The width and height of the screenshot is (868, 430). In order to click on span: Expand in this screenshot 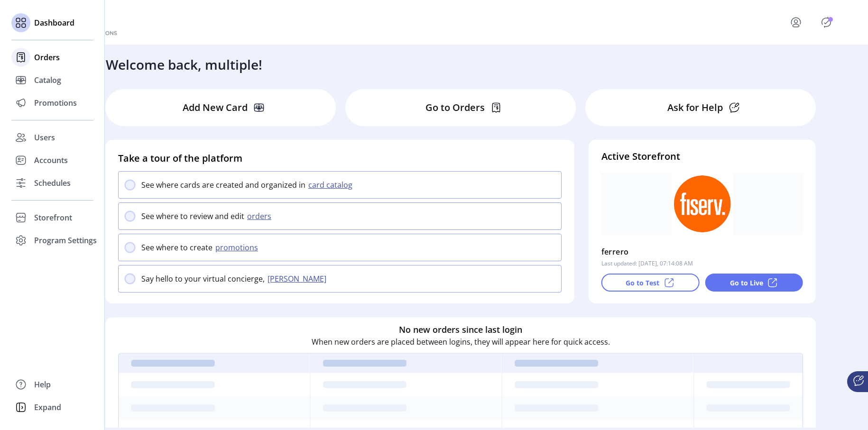, I will do `click(48, 407)`.